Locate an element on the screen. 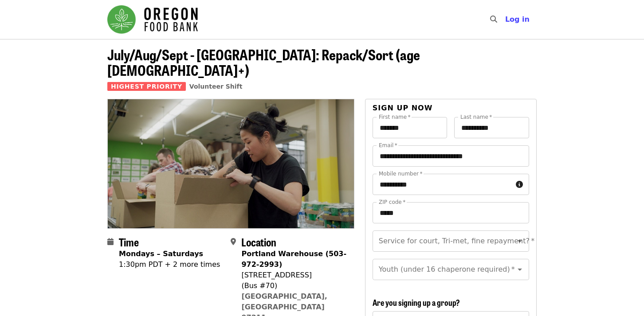 This screenshot has width=644, height=316. span: Time is located at coordinates (129, 242).